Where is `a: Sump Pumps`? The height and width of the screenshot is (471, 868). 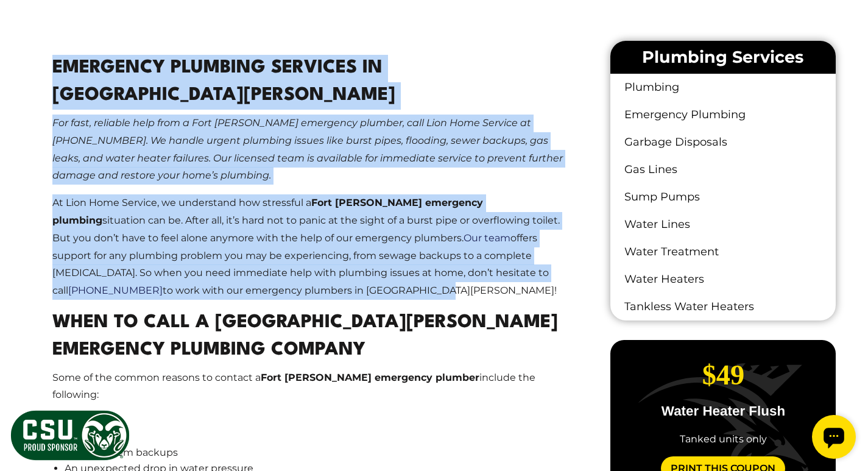
a: Sump Pumps is located at coordinates (723, 197).